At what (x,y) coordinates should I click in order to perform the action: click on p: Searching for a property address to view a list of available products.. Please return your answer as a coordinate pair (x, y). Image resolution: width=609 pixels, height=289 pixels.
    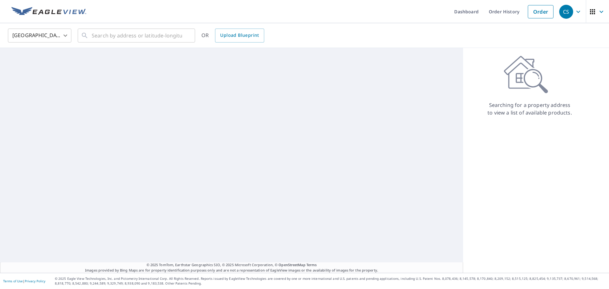
    Looking at the image, I should click on (529, 109).